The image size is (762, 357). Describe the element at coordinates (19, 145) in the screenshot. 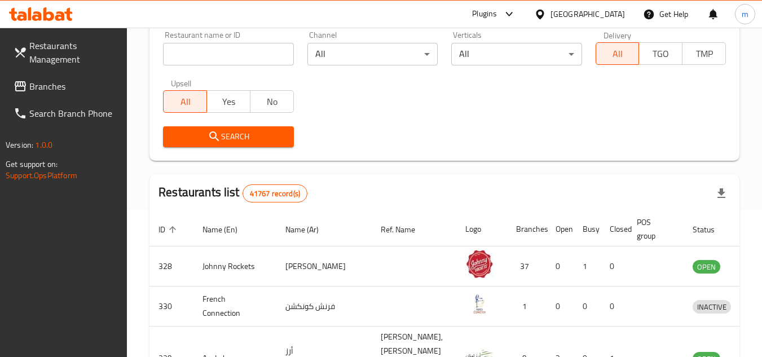

I see `span: Version:` at that location.